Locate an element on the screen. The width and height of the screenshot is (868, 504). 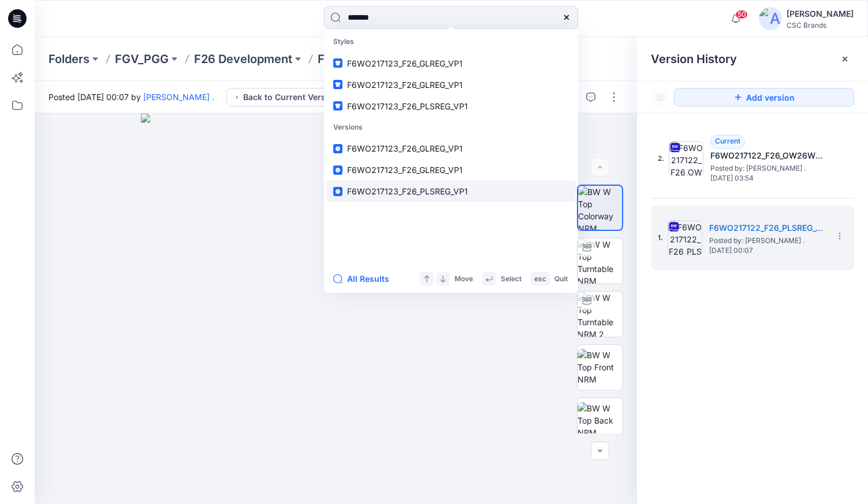
div: CSC Brands is located at coordinates (821, 25).